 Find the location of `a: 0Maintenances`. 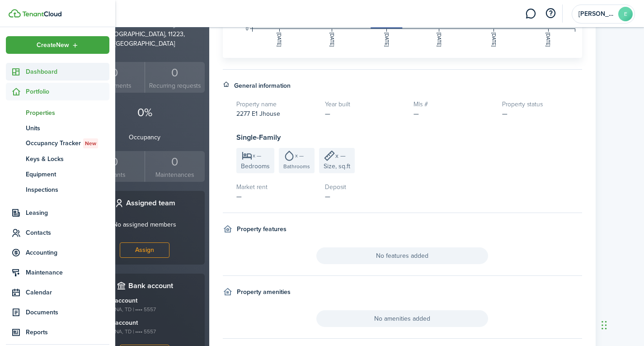

a: 0Maintenances is located at coordinates (174, 167).